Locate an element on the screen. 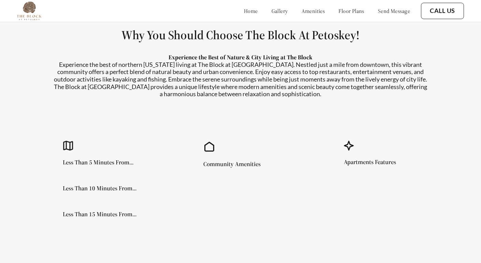  a: home is located at coordinates (251, 11).